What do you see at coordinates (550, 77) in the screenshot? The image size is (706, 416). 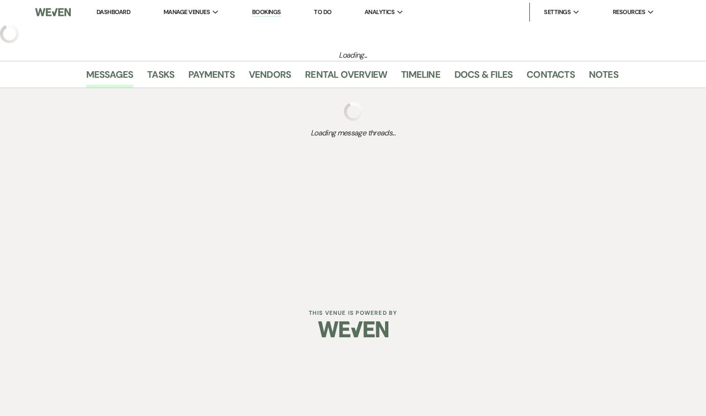 I see `a: Contacts` at bounding box center [550, 77].